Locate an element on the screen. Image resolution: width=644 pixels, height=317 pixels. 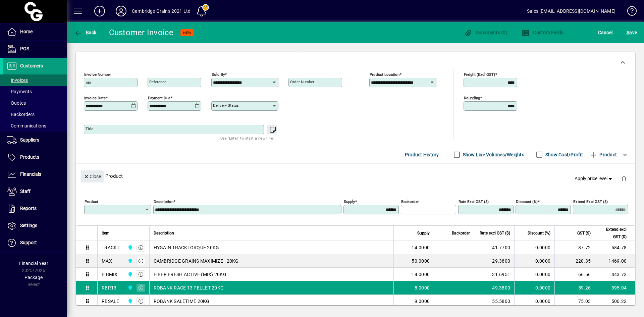
span: Customers is located at coordinates (32, 66).